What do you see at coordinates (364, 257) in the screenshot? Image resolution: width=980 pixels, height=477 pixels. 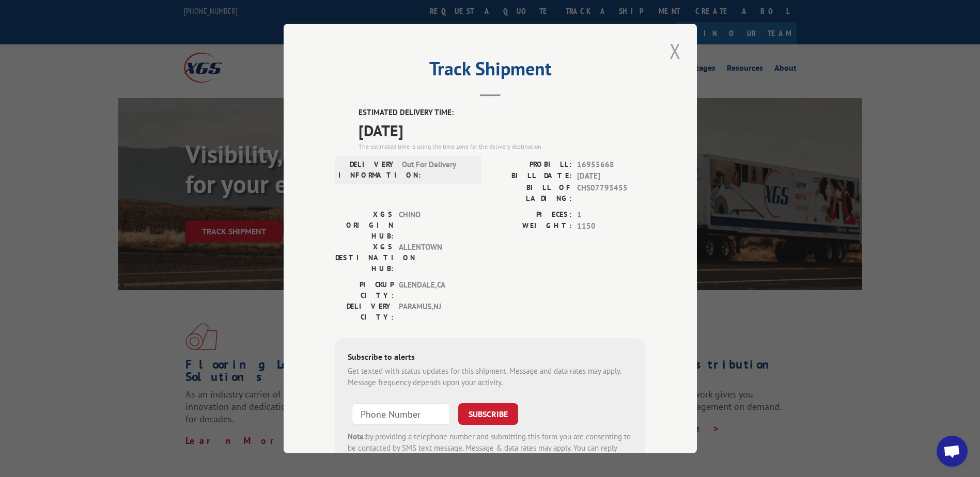 I see `label: XGS DESTINATION HUB:` at bounding box center [364, 257].